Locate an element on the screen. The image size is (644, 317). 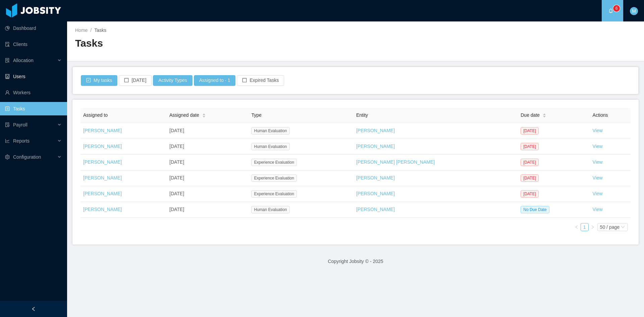
span: Type is located at coordinates (256, 115).